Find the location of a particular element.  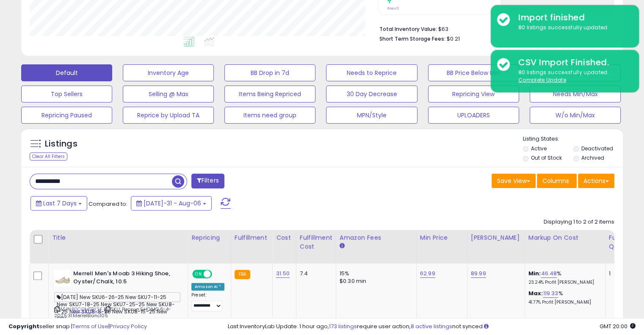

div: CSV Import Finished. is located at coordinates (572, 62).